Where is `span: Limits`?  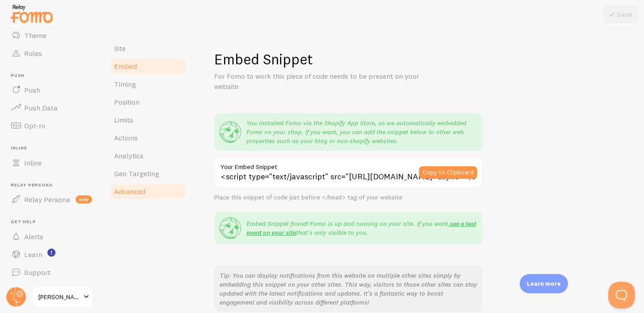 span: Limits is located at coordinates (123, 120).